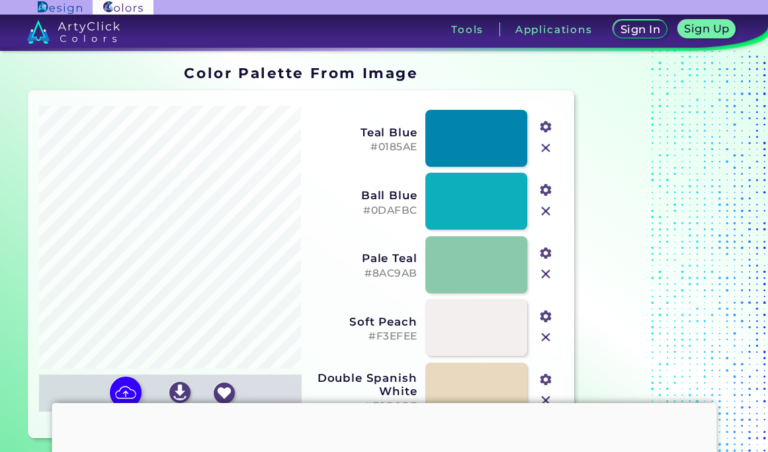  Describe the element at coordinates (363, 195) in the screenshot. I see `h3: Ball Blue` at that location.